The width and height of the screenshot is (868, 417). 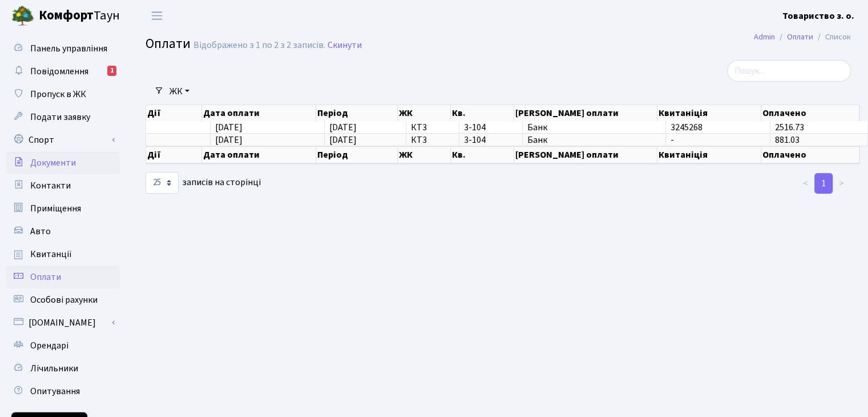 What do you see at coordinates (63, 94) in the screenshot?
I see `a: Пропуск в ЖК` at bounding box center [63, 94].